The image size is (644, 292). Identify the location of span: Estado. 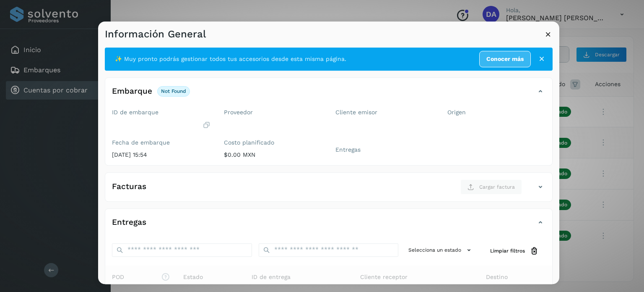
(193, 277).